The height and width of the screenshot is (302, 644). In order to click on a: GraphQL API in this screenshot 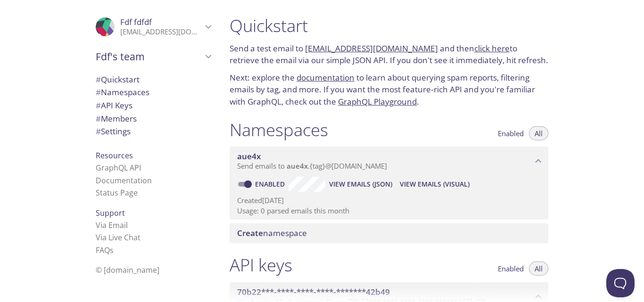, I will do `click(118, 167)`.